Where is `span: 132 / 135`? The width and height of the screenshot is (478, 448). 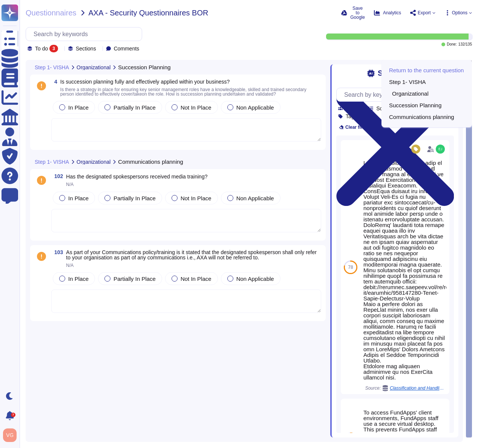
span: 132 / 135 is located at coordinates (465, 44).